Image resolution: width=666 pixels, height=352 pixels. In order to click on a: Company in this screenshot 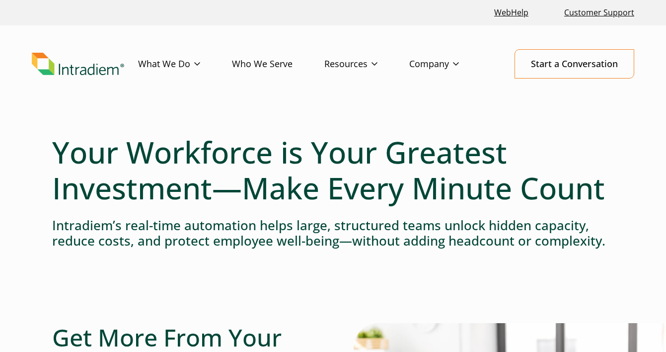, I will do `click(450, 64)`.